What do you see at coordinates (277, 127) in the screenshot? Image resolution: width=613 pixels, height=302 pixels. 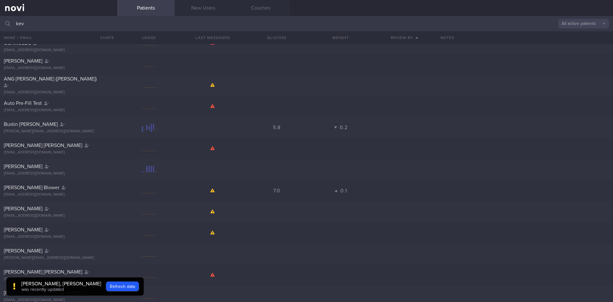 I see `span: 5.8` at bounding box center [277, 127].